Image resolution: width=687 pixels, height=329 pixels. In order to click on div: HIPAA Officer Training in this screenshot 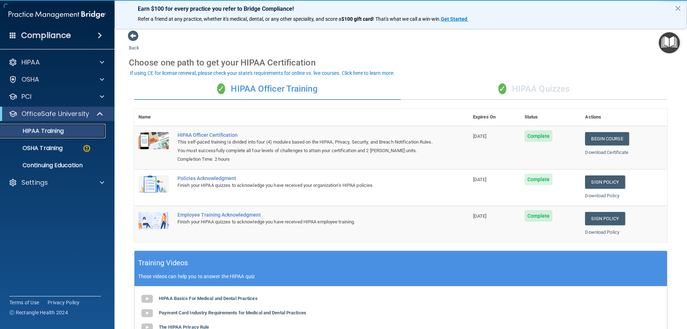, I will do `click(267, 89)`.